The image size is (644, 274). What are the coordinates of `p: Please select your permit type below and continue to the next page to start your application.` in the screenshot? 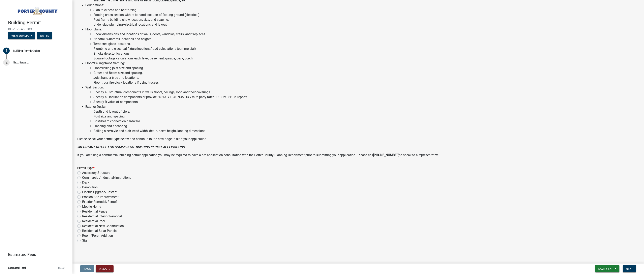 It's located at (358, 139).